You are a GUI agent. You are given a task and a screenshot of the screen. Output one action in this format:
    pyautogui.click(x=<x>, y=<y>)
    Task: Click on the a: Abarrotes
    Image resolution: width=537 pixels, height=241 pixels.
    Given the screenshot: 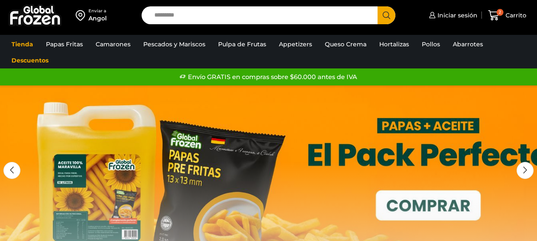 What is the action you would take?
    pyautogui.click(x=467, y=44)
    